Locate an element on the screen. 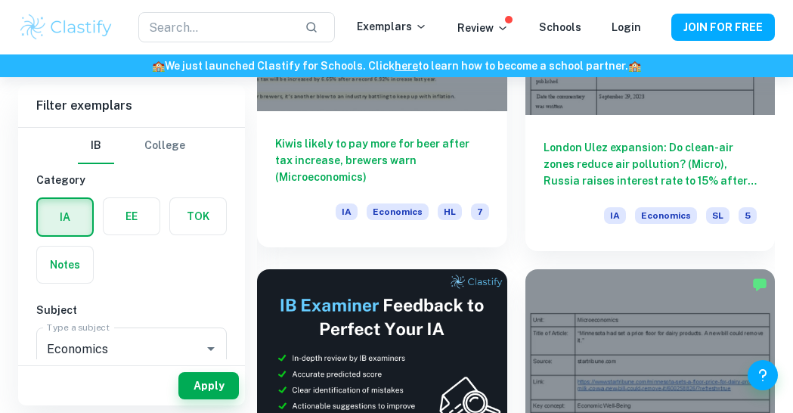 Image resolution: width=793 pixels, height=413 pixels. p: Exemplars is located at coordinates (392, 26).